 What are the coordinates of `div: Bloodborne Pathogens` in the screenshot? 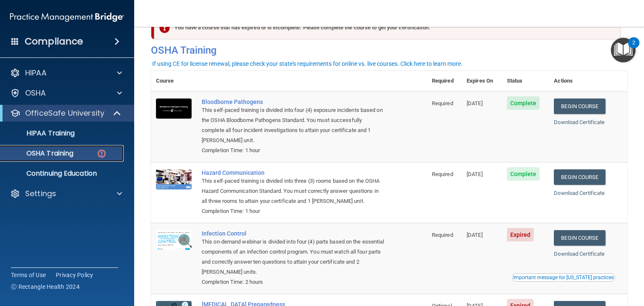 It's located at (293, 102).